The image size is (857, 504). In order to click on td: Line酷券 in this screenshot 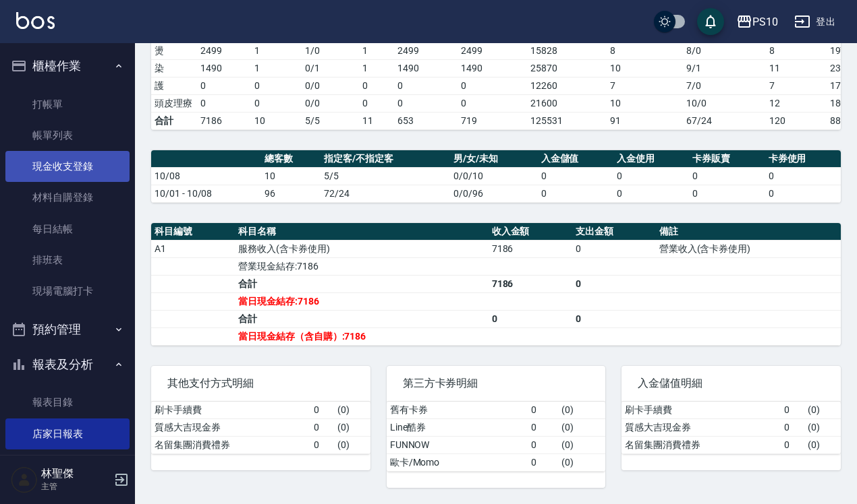, I will do `click(457, 427)`.